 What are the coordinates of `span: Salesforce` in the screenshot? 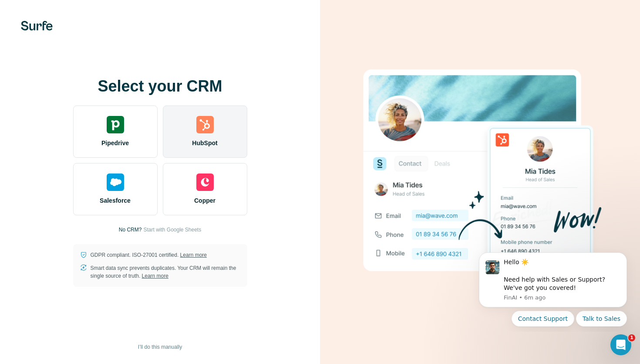 It's located at (115, 200).